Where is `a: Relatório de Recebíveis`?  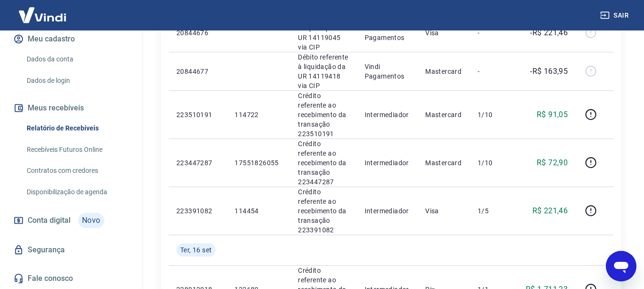
a: Relatório de Recebíveis is located at coordinates (76, 128).